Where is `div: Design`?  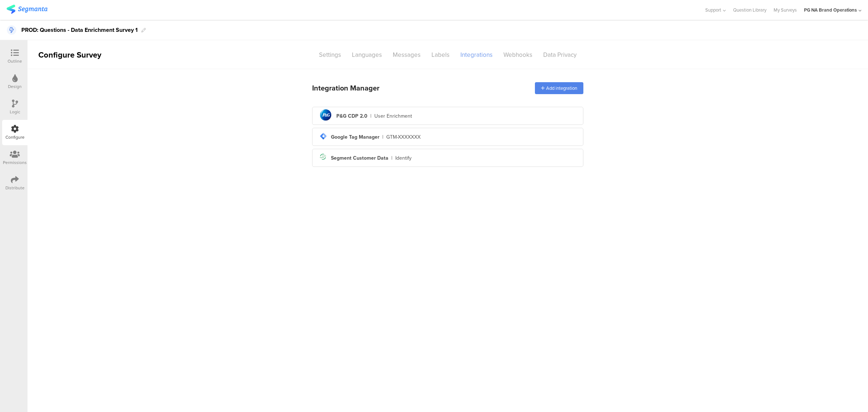 div: Design is located at coordinates (15, 86).